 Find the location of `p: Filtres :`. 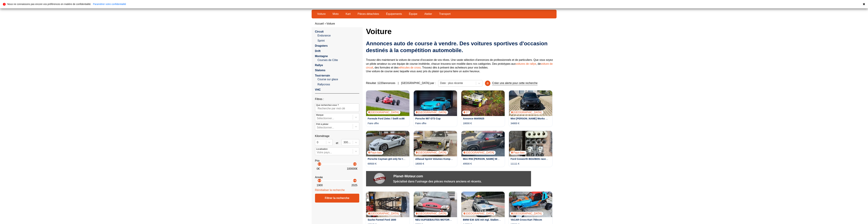

p: Filtres : is located at coordinates (337, 99).